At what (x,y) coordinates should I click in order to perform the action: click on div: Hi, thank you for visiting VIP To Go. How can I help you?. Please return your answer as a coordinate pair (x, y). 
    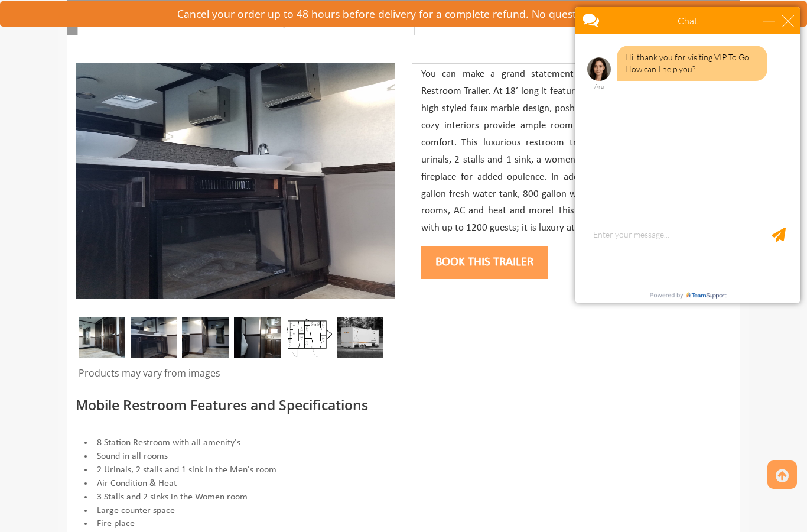
    Looking at the image, I should click on (123, 63).